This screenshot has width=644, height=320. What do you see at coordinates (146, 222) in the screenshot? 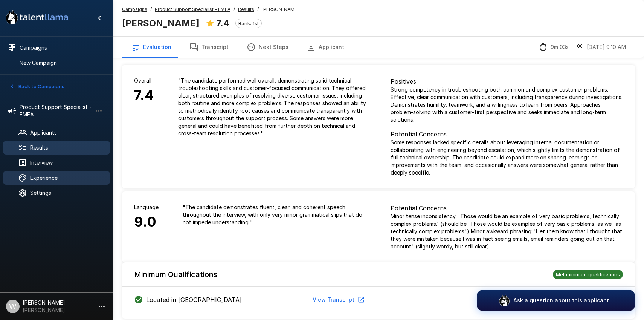
I see `h6: 9.0` at bounding box center [146, 222].